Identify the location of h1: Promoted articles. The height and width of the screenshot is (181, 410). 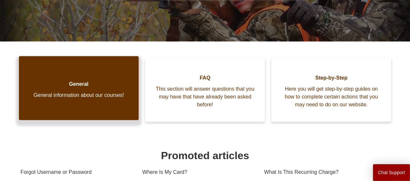
(205, 156).